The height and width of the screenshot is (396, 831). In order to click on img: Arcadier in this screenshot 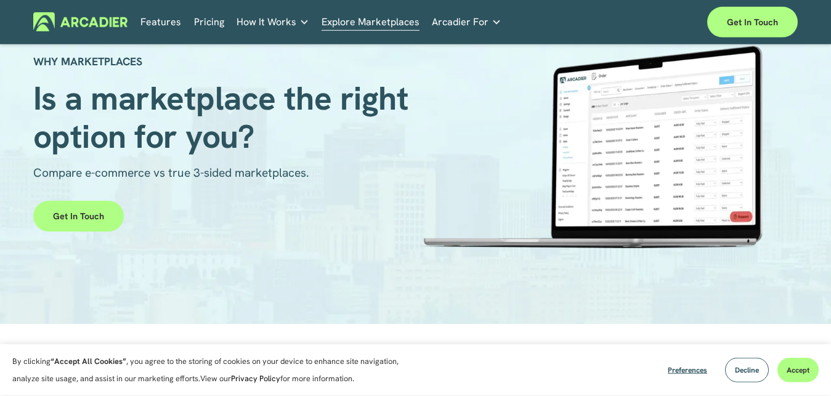, I will do `click(80, 22)`.